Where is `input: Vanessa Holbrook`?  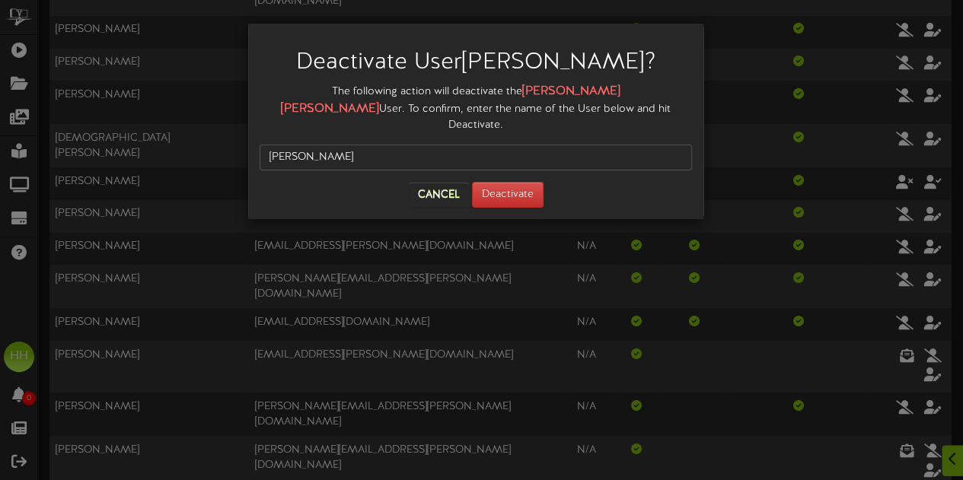
input: Vanessa Holbrook is located at coordinates (476, 158).